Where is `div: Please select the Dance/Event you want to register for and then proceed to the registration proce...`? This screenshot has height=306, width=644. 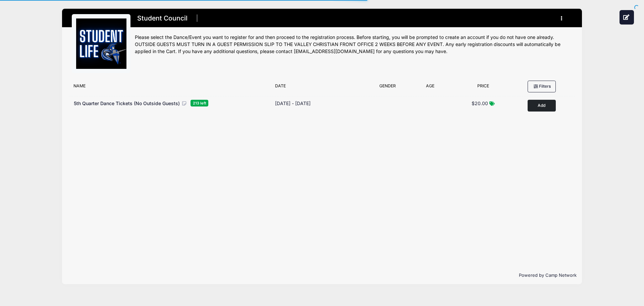 div: Please select the Dance/Event you want to register for and then proceed to the registration proce... is located at coordinates (354, 44).